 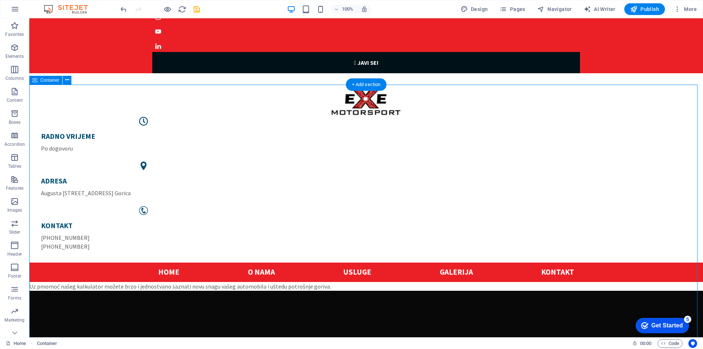 I want to click on p: Footer, so click(x=15, y=276).